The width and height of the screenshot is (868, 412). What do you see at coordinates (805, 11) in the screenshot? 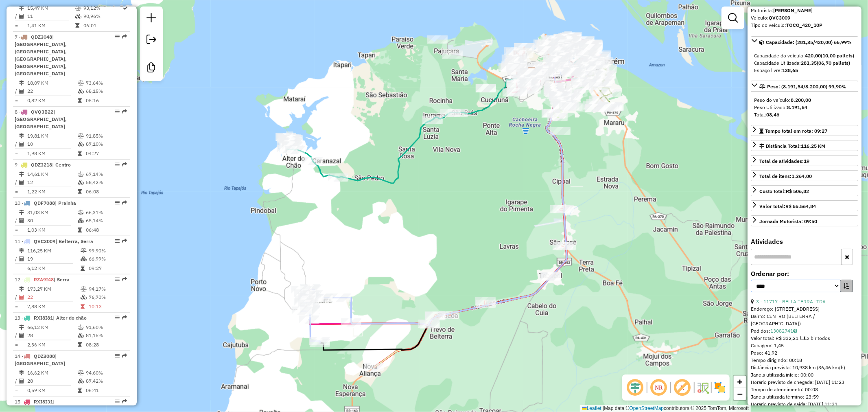
I see `div: Motorista:` at bounding box center [805, 11].